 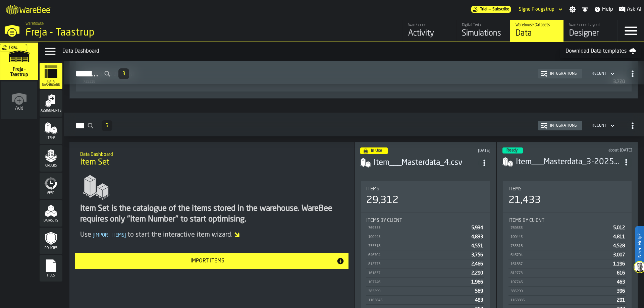 What do you see at coordinates (501, 9) in the screenshot?
I see `span: Subscribe` at bounding box center [501, 9].